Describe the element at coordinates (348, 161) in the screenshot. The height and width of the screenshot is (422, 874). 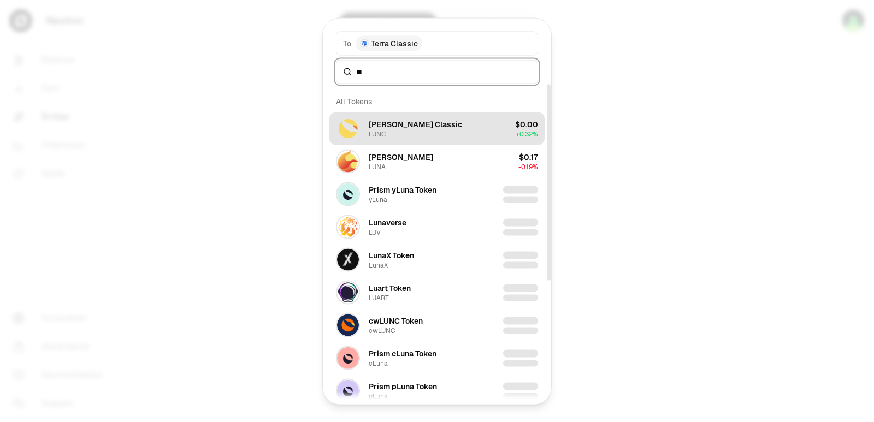
I see `img: LUNA Logo` at that location.